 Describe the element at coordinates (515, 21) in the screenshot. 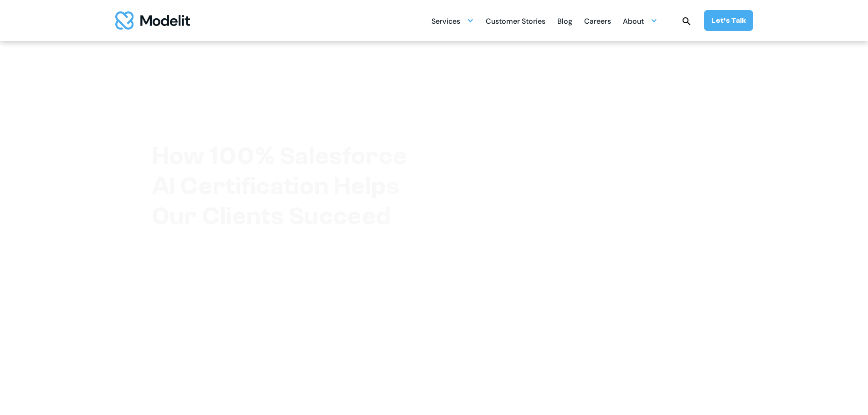

I see `a: Customer Stories` at that location.